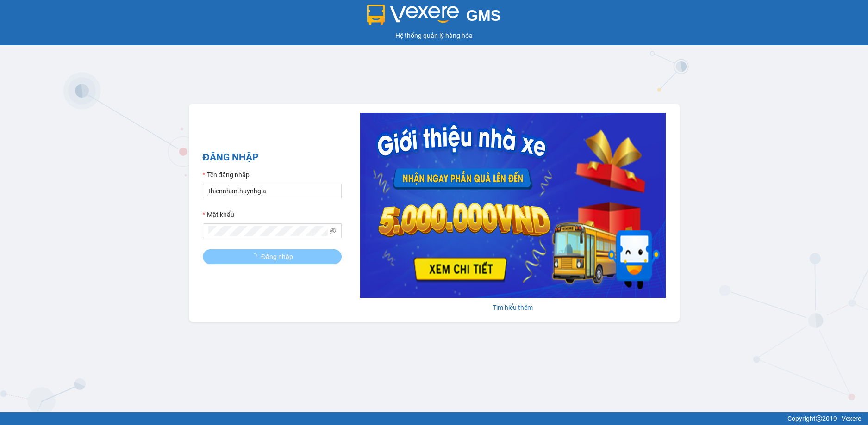 This screenshot has height=425, width=868. What do you see at coordinates (413, 15) in the screenshot?
I see `img: logo 2` at bounding box center [413, 15].